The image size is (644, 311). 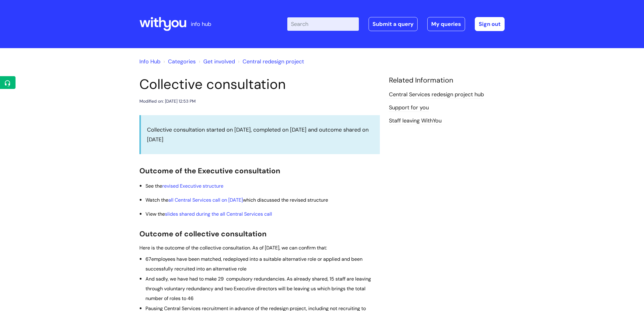 What do you see at coordinates (254, 264) in the screenshot?
I see `span: employees have been matched, redeployed into a suitable alternative role or applied and been succ...` at bounding box center [254, 264].